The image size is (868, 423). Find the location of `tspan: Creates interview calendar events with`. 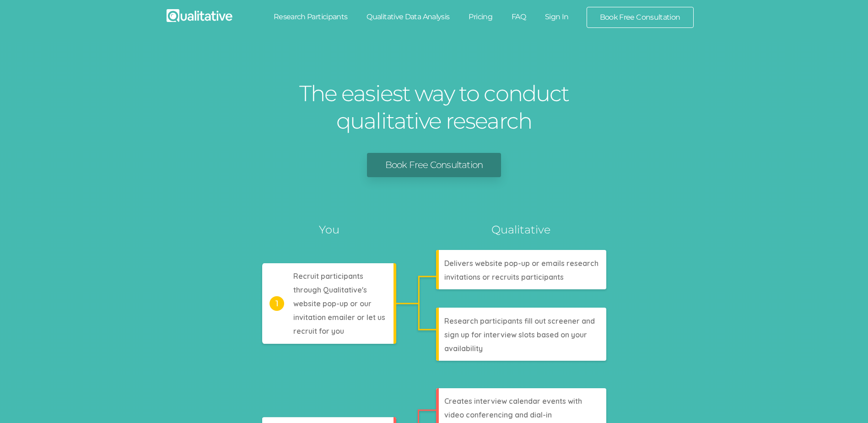

tspan: Creates interview calendar events with is located at coordinates (513, 401).